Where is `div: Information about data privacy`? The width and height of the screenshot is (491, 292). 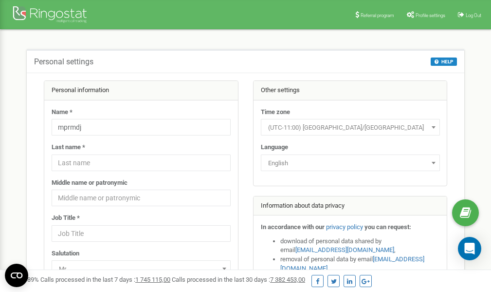 div: Information about data privacy is located at coordinates (351, 206).